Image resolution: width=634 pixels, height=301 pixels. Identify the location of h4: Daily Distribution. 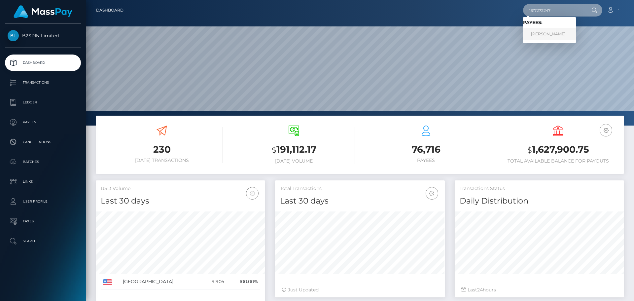
(539, 201).